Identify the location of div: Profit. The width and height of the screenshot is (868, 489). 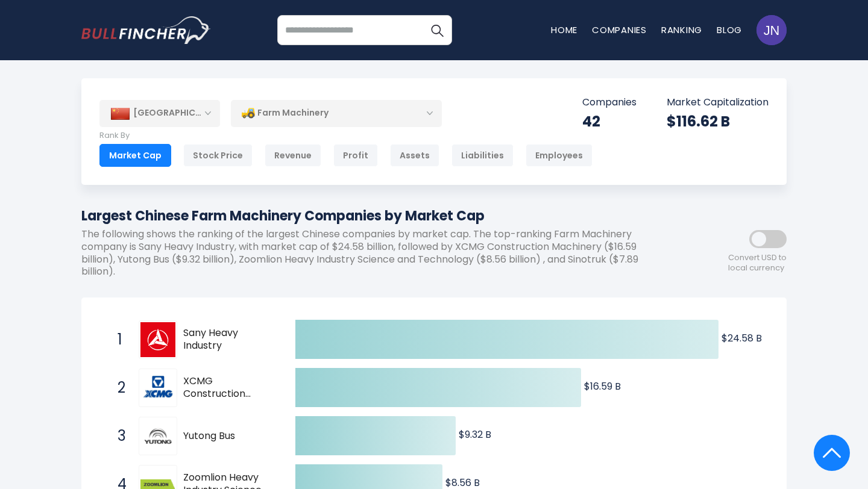
(356, 155).